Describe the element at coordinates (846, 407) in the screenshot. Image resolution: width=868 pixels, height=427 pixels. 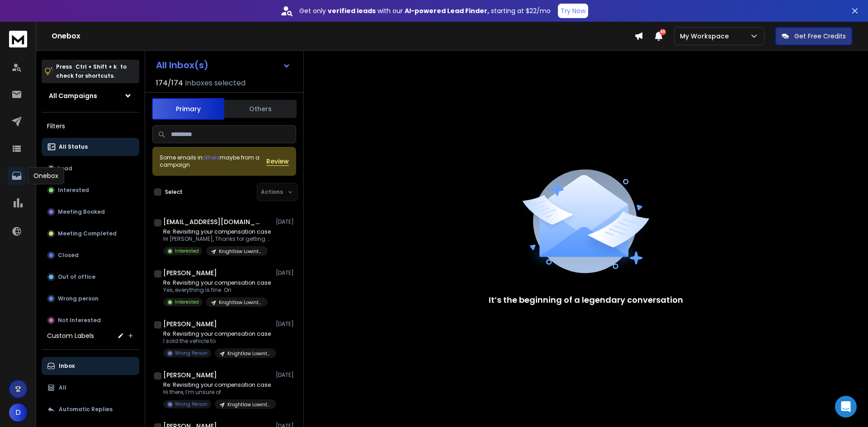
I see `div: Open Intercom Messenger` at that location.